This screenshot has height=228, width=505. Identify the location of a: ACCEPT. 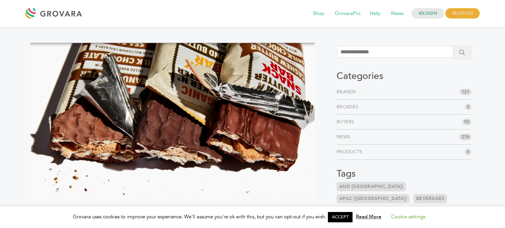
(340, 217).